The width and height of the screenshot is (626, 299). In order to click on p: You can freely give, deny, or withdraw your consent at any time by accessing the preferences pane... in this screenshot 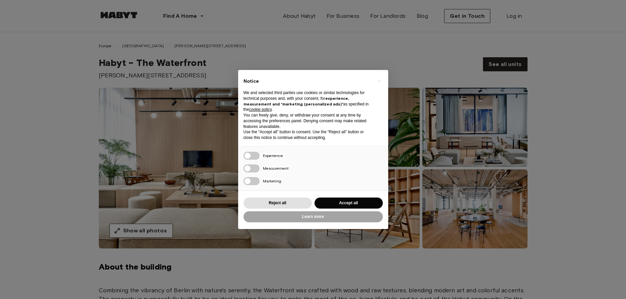, I will do `click(308, 121)`.